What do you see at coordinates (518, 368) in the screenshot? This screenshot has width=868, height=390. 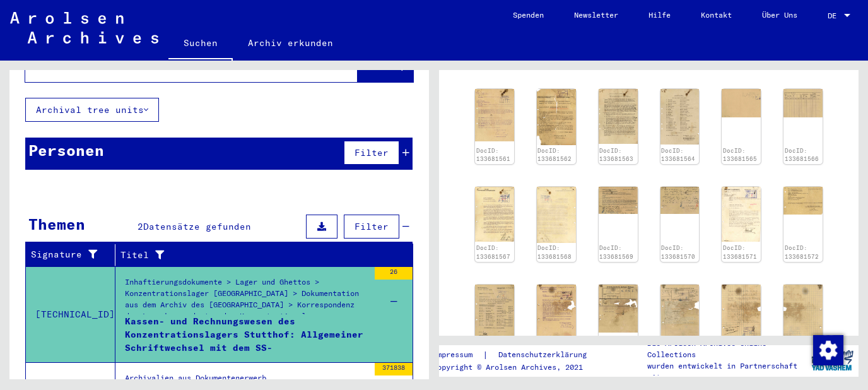 I see `p: Copyright © Arolsen Archives, 2021` at bounding box center [518, 368].